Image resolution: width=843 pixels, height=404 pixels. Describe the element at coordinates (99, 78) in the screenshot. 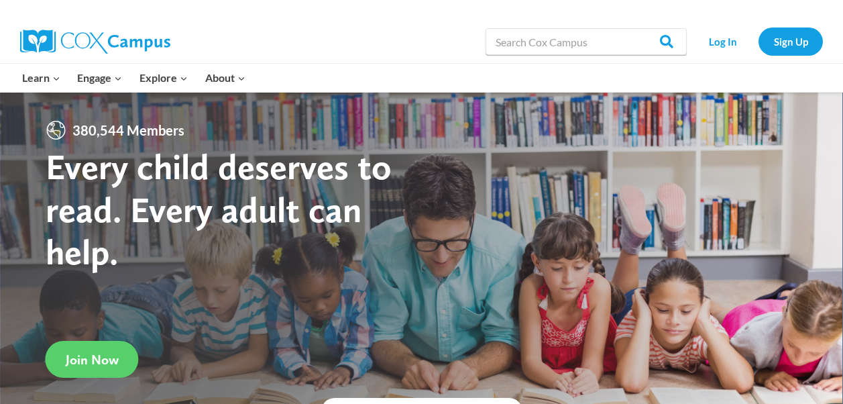

I see `span: Engage` at that location.